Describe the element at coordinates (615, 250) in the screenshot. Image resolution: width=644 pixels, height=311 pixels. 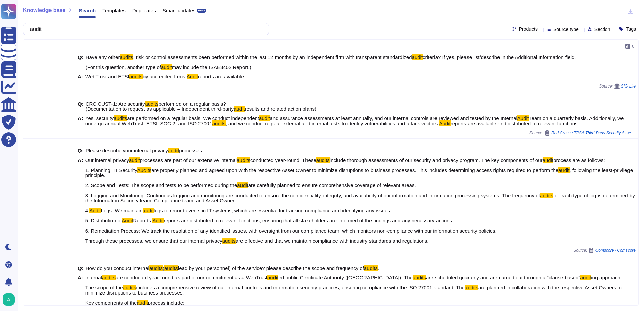
I see `span: Comscore / Comscore` at that location.